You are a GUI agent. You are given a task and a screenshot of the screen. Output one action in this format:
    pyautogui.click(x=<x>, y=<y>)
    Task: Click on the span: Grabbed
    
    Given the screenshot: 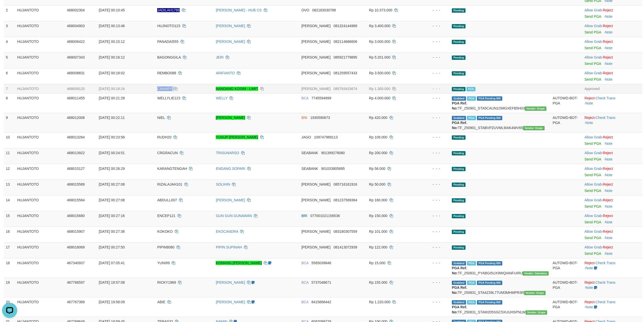 What is the action you would take?
    pyautogui.click(x=459, y=118)
    